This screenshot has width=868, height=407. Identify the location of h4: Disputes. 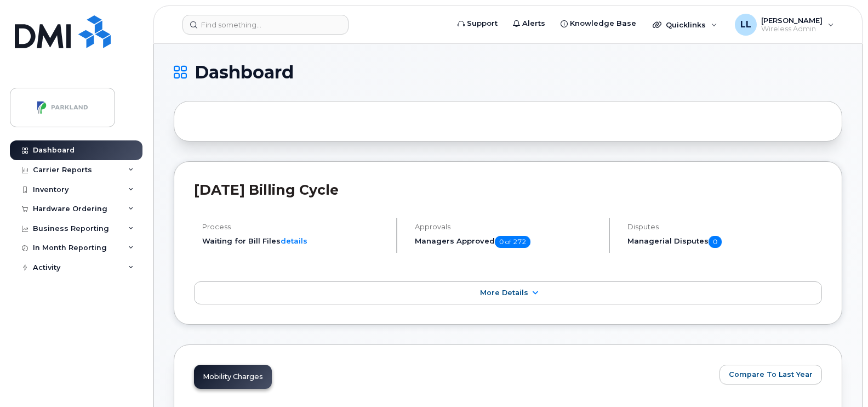
(725, 227).